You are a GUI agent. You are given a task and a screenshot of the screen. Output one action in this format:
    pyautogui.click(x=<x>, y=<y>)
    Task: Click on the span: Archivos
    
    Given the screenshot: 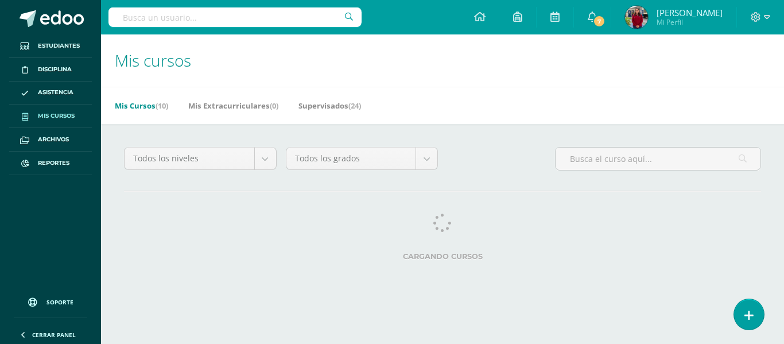 What is the action you would take?
    pyautogui.click(x=53, y=139)
    